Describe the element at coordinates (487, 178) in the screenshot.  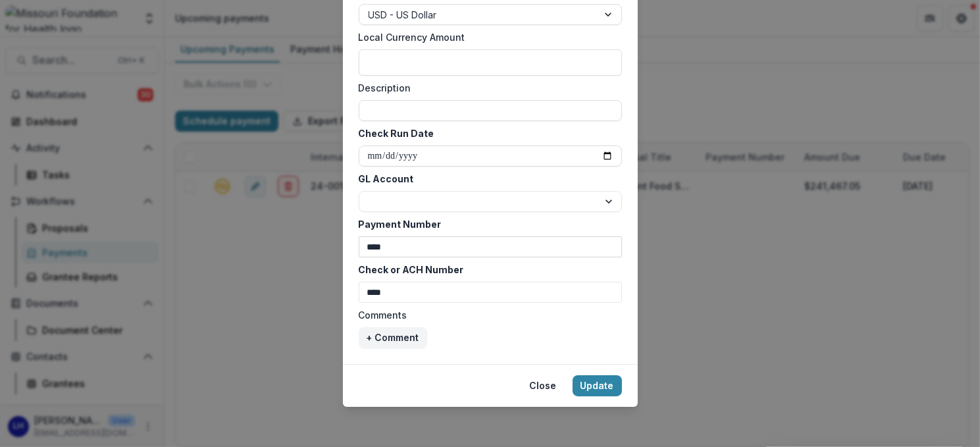
I see `label: GL Account` at that location.